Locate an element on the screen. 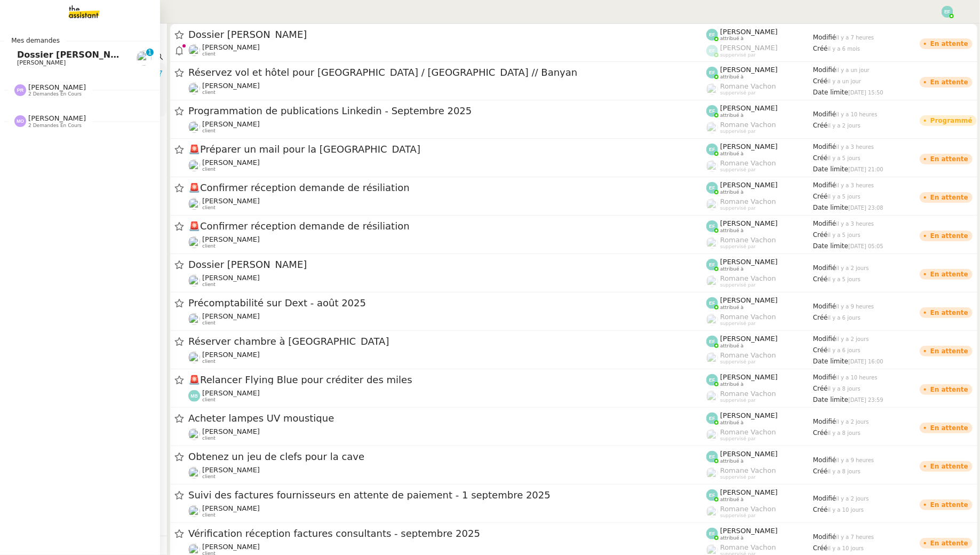 The image size is (980, 555). span: il y a 10 jours is located at coordinates (846, 548).